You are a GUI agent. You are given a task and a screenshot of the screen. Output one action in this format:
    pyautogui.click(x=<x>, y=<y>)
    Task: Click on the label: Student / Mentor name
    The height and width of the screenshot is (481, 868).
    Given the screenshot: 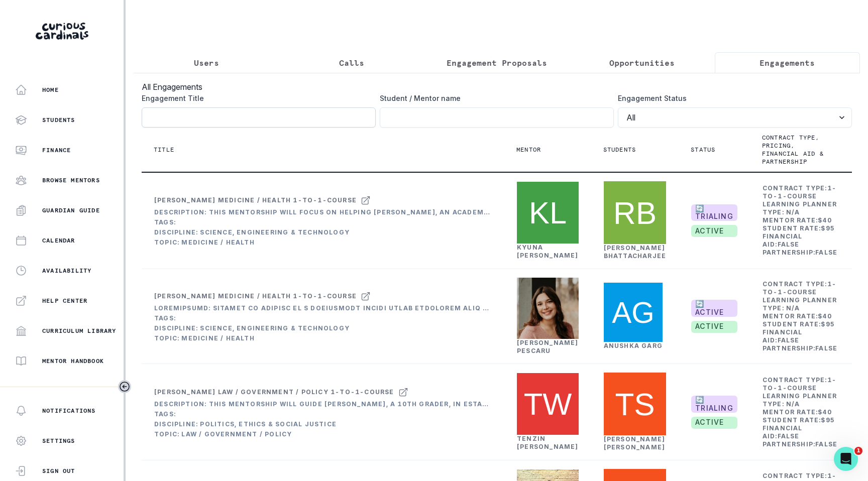 What is the action you would take?
    pyautogui.click(x=494, y=98)
    